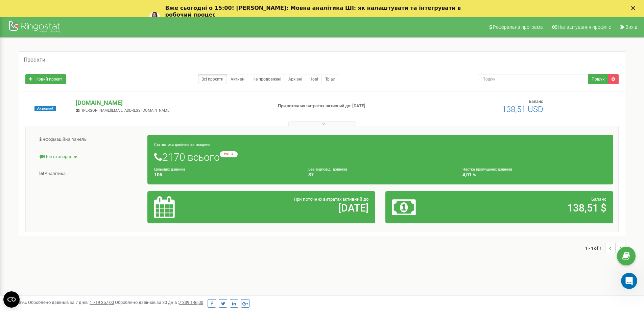 This screenshot has height=311, width=644. Describe the element at coordinates (537, 208) in the screenshot. I see `h2: 138,51 $` at that location.